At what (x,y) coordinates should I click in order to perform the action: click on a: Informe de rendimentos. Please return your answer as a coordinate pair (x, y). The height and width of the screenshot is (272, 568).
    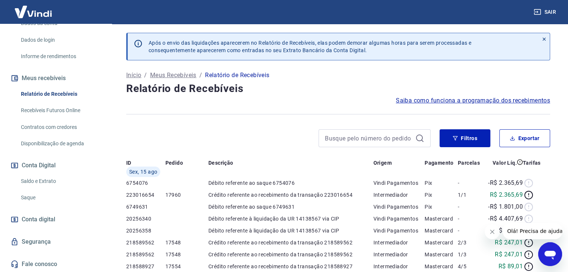
    Looking at the image, I should click on (60, 56).